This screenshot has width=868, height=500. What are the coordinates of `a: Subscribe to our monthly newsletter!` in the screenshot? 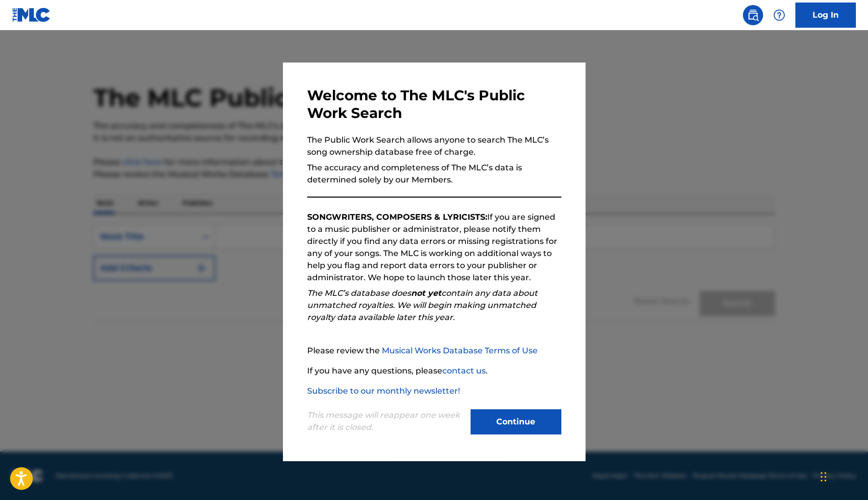 It's located at (383, 391).